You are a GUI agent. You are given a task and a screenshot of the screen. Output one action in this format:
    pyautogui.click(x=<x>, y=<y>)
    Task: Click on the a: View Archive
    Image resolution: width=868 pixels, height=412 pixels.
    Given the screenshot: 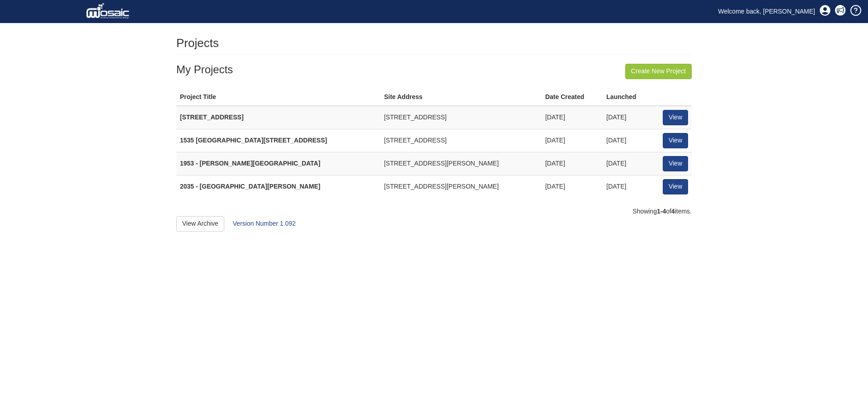 What is the action you would take?
    pyautogui.click(x=200, y=223)
    